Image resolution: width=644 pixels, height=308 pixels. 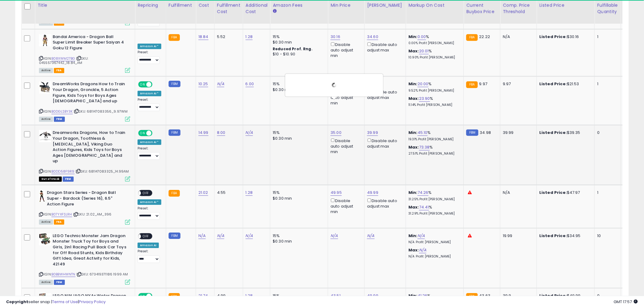 What do you see at coordinates (143, 133) in the screenshot?
I see `span: ON` at bounding box center [143, 133].